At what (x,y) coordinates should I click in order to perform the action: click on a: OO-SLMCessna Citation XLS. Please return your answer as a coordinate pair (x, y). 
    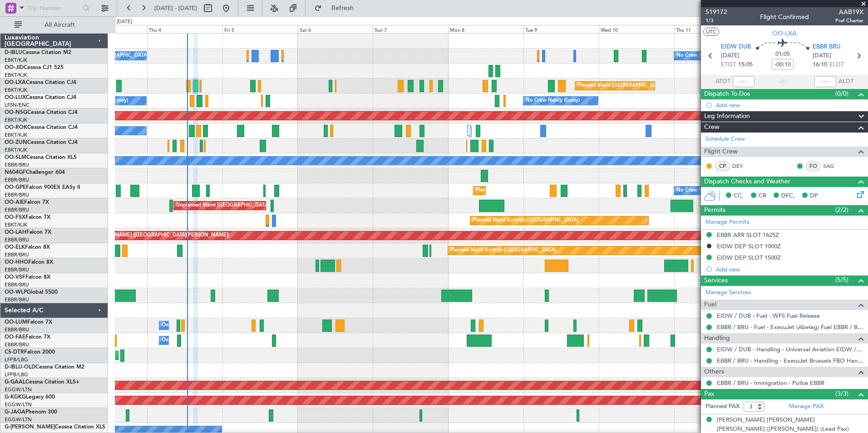
    Looking at the image, I should click on (40, 157).